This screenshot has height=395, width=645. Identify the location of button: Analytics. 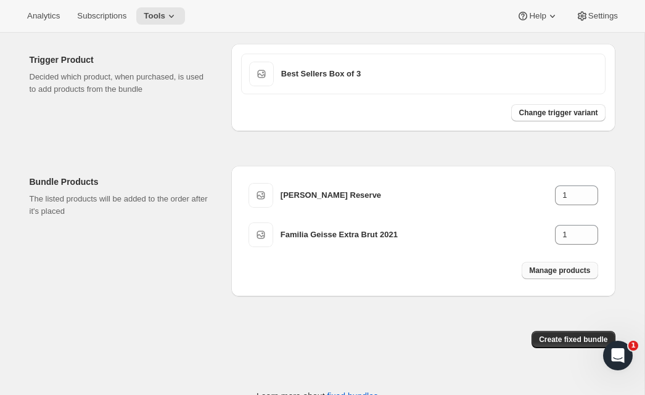
(43, 16).